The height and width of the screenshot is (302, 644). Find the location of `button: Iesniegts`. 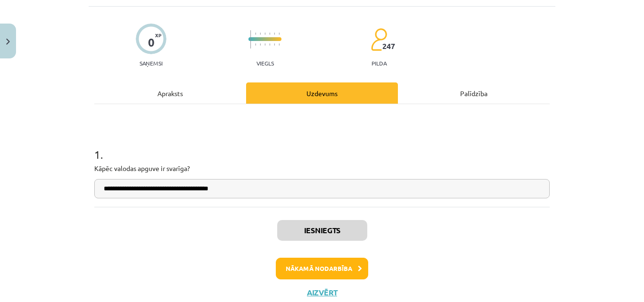

button: Iesniegts is located at coordinates (322, 230).